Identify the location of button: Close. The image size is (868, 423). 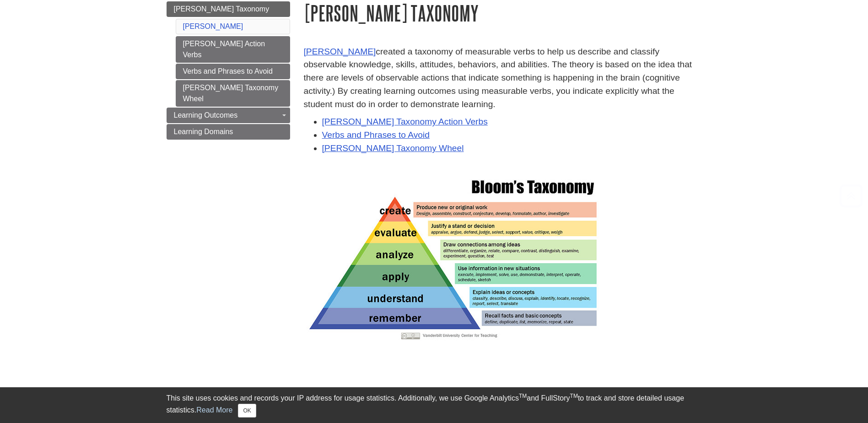
(247, 410).